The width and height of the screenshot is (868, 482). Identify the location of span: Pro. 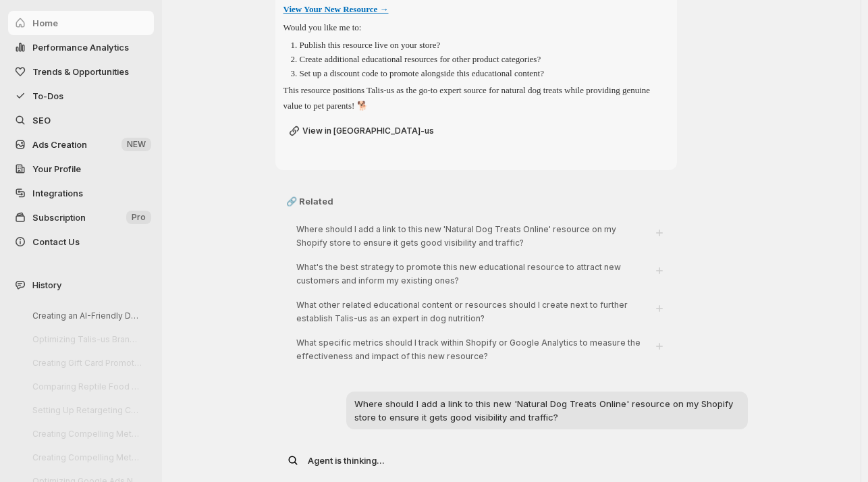
(138, 217).